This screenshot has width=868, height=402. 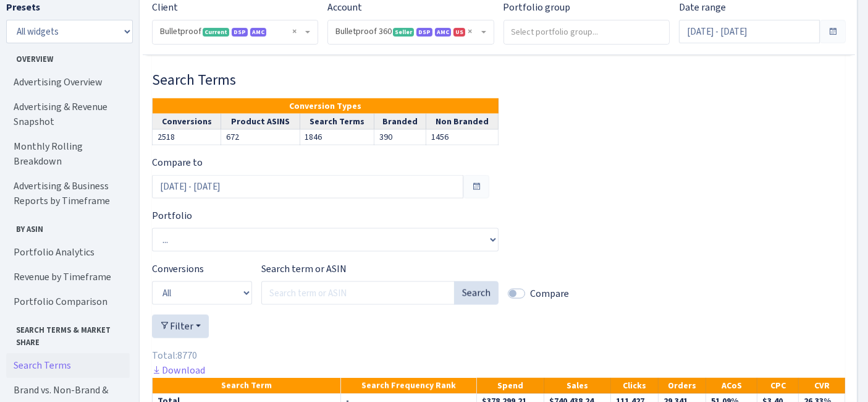 What do you see at coordinates (172, 216) in the screenshot?
I see `label: Portfolio` at bounding box center [172, 216].